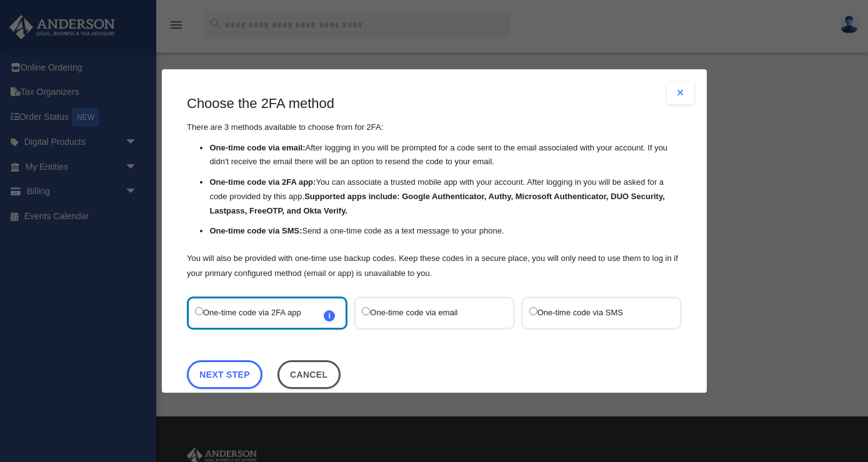  I want to click on strong: One-time code via email:, so click(257, 148).